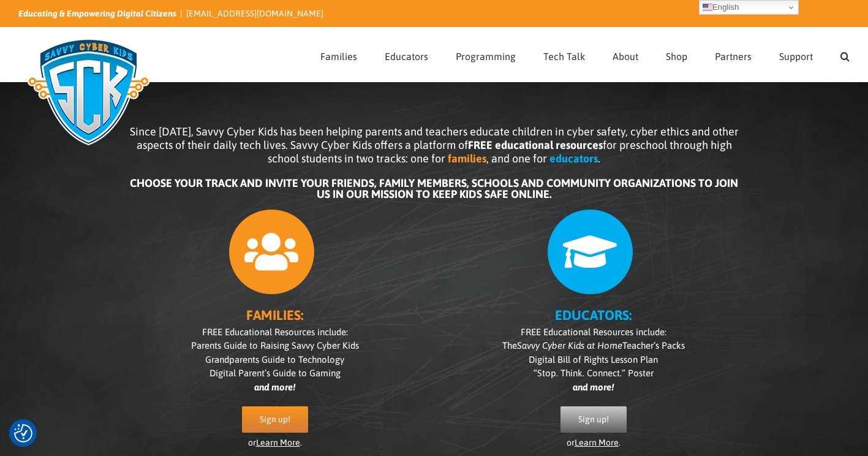 The height and width of the screenshot is (456, 868). What do you see at coordinates (626, 54) in the screenshot?
I see `a: About` at bounding box center [626, 54].